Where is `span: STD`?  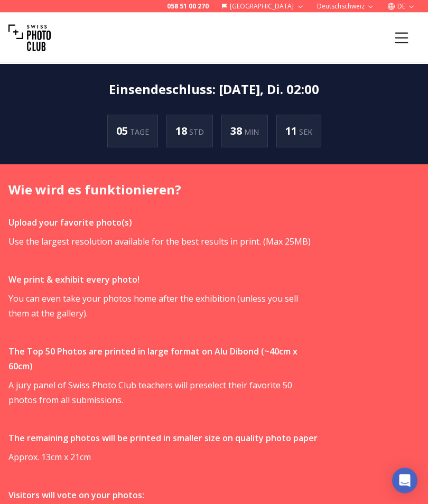
span: STD is located at coordinates (197, 132).